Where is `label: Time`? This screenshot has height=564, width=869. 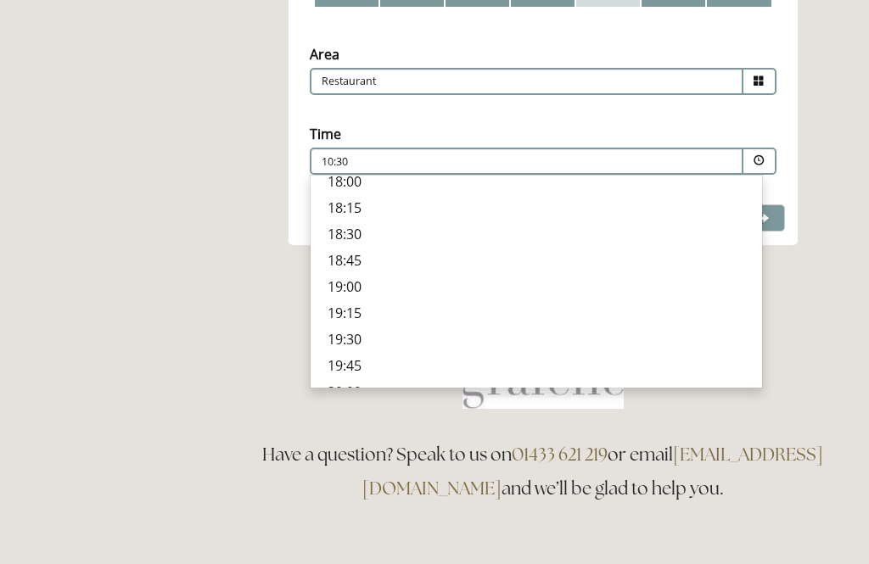
label: Time is located at coordinates (325, 134).